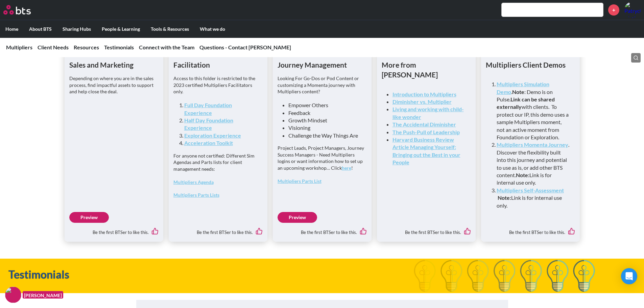 This screenshot has width=644, height=308. Describe the element at coordinates (322, 85) in the screenshot. I see `p: Looking For Go-Dos or Pod Content or customizing a Momenta journey with Multipliers content?` at that location.